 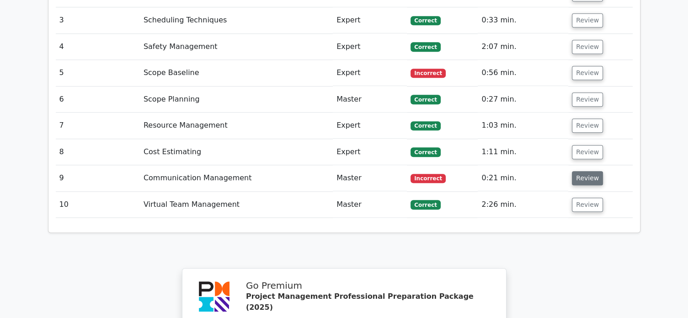 What do you see at coordinates (98, 73) in the screenshot?
I see `td: 5` at bounding box center [98, 73].